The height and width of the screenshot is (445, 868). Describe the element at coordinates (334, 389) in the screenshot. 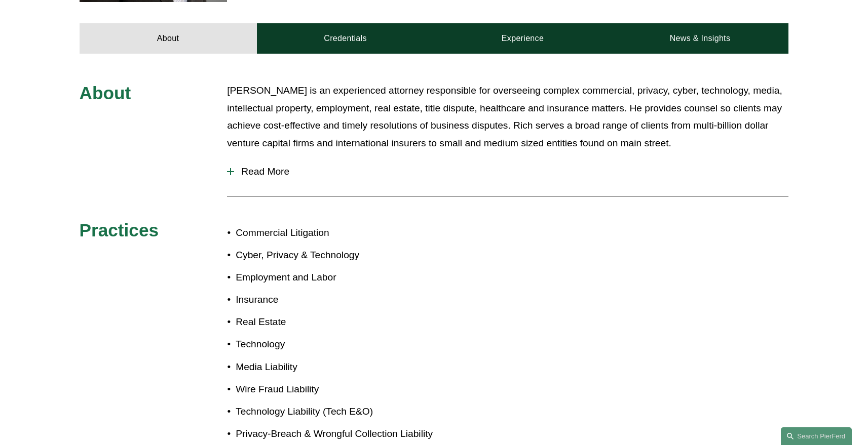

I see `p: Wire Fraud Liability` at that location.